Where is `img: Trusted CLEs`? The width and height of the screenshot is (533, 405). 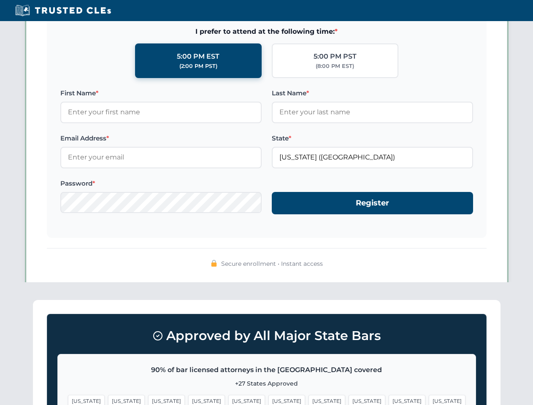
img: Trusted CLEs is located at coordinates (63, 11).